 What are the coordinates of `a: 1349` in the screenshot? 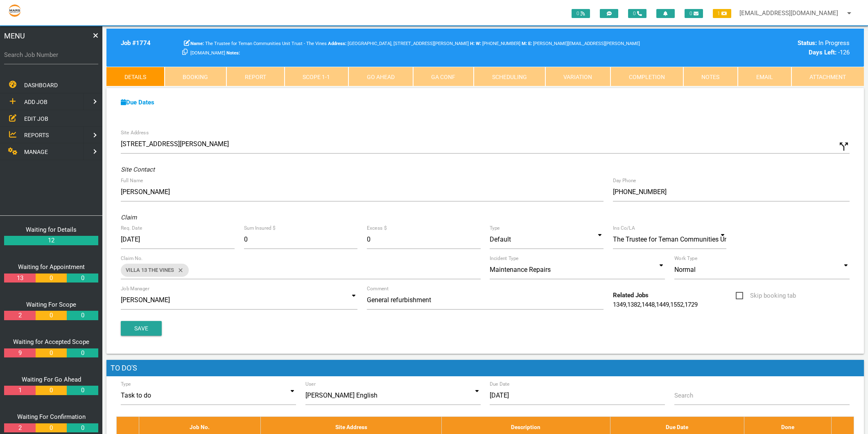 It's located at (620, 305).